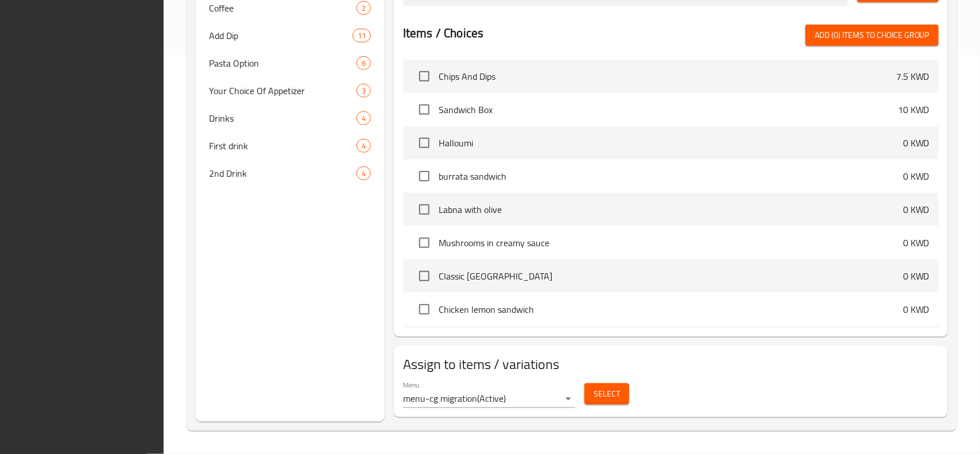  I want to click on div: Add Dip11, so click(290, 36).